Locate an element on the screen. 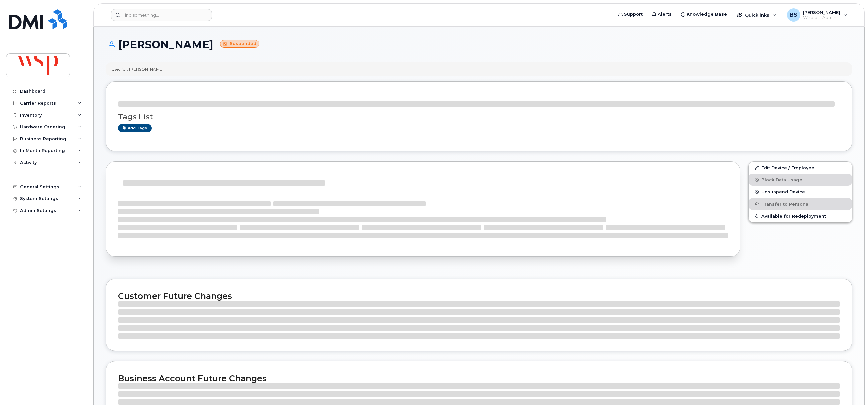 The width and height of the screenshot is (868, 405). button: Block Data Usage is located at coordinates (801, 180).